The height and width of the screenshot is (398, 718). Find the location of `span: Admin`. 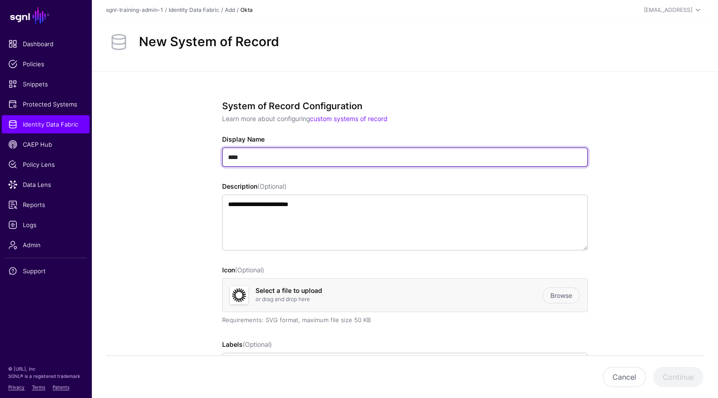

span: Admin is located at coordinates (46, 245).